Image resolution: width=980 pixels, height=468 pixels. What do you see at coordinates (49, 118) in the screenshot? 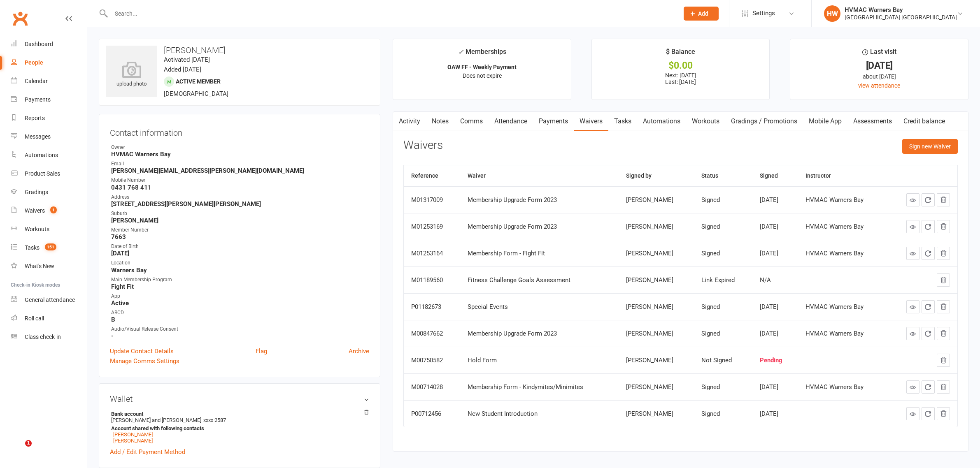
I see `a: Reports` at bounding box center [49, 118].